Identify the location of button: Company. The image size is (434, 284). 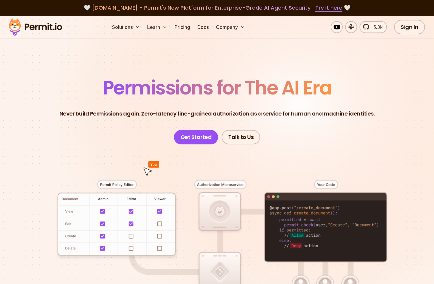
(230, 27).